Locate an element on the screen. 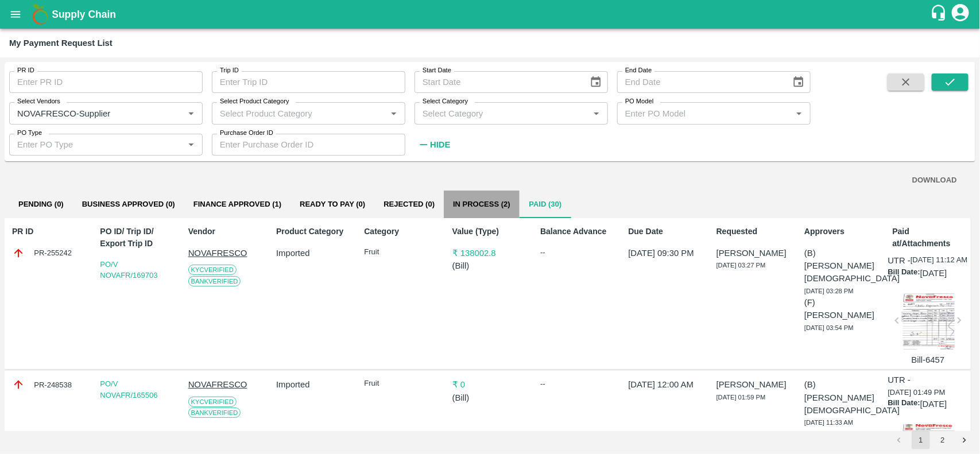 The image size is (980, 454). button: DOWNLOAD is located at coordinates (934, 180).